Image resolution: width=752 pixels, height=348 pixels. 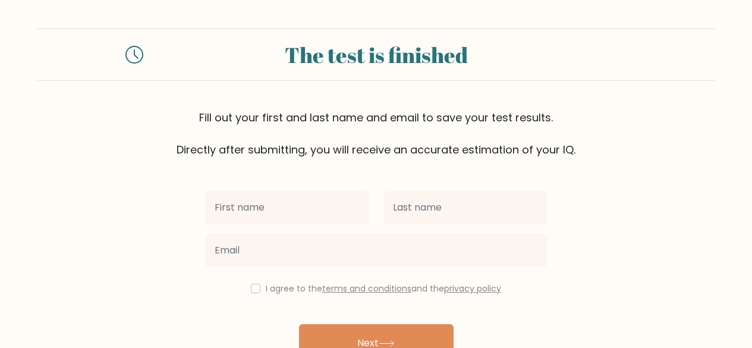 What do you see at coordinates (466, 208) in the screenshot?
I see `input: Last name` at bounding box center [466, 208].